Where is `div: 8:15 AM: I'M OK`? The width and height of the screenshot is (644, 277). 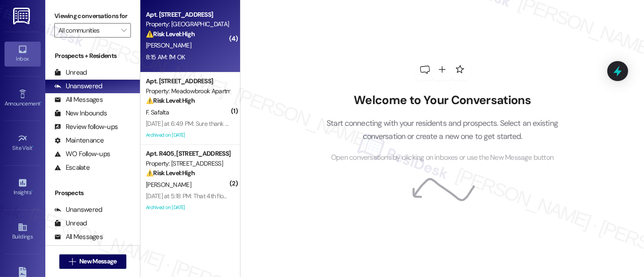
div: 8:15 AM: I'M OK is located at coordinates (165, 57).